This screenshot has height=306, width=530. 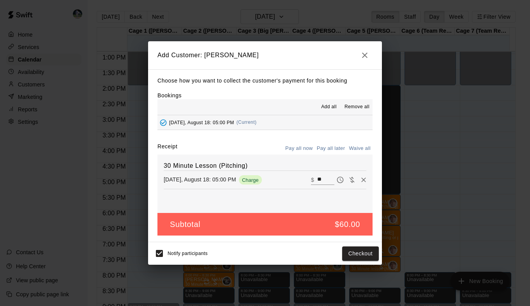 I want to click on span: (Current), so click(x=247, y=122).